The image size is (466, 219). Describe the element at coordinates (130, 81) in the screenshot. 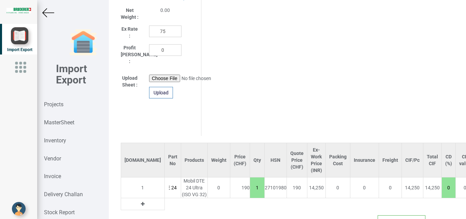

I see `label: Upload Sheet :` at that location.